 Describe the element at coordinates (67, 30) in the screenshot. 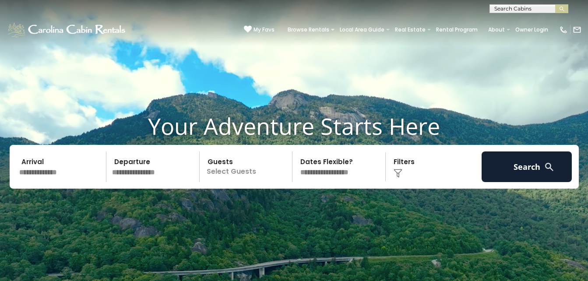

I see `img: White-1-1-2.png` at that location.